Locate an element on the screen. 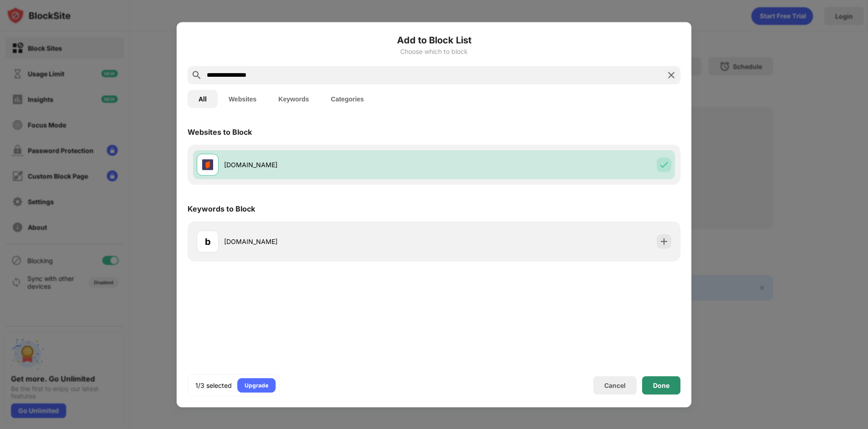 The image size is (868, 429). button: All is located at coordinates (203, 98).